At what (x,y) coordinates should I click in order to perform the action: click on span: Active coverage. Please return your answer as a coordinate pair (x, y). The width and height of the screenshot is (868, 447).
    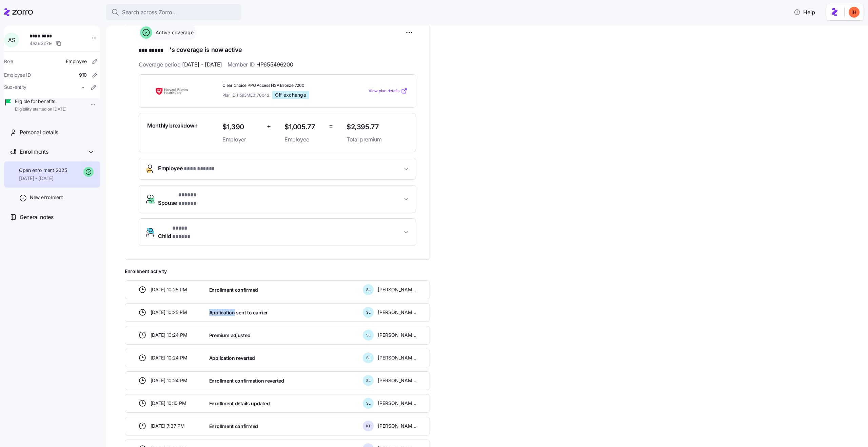
    Looking at the image, I should click on (173, 32).